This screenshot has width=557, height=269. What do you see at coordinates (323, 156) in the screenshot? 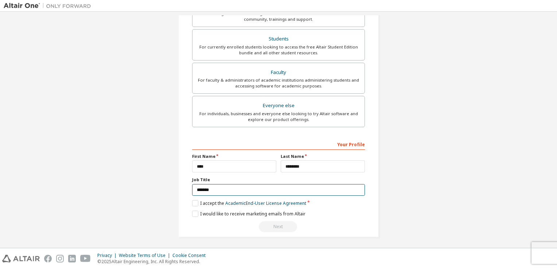
I see `label: Last Name` at bounding box center [323, 156].